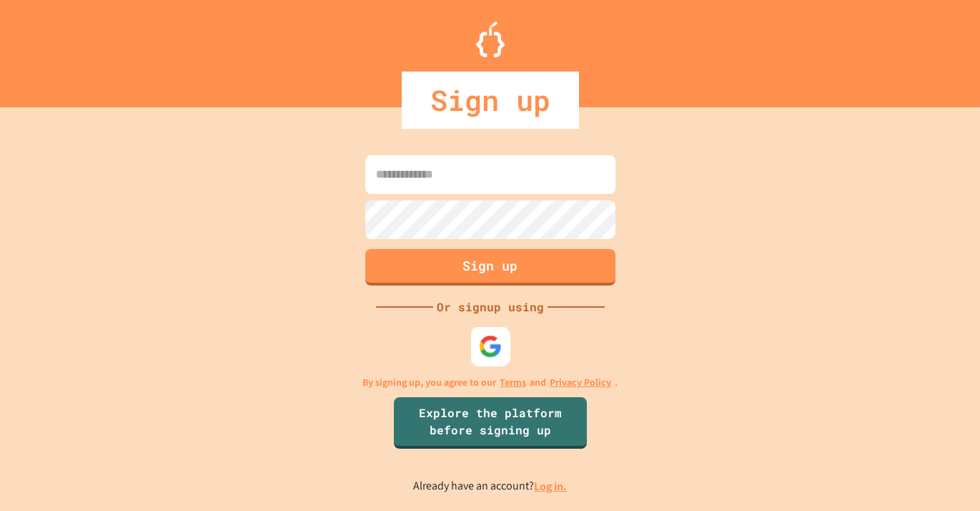 The width and height of the screenshot is (980, 511). Describe the element at coordinates (490, 100) in the screenshot. I see `div: Sign up` at that location.